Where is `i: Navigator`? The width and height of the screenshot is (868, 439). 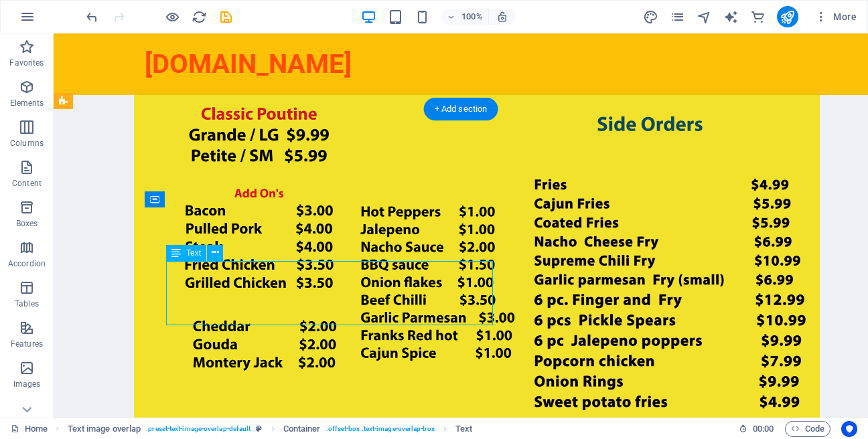
i: Navigator is located at coordinates (704, 17).